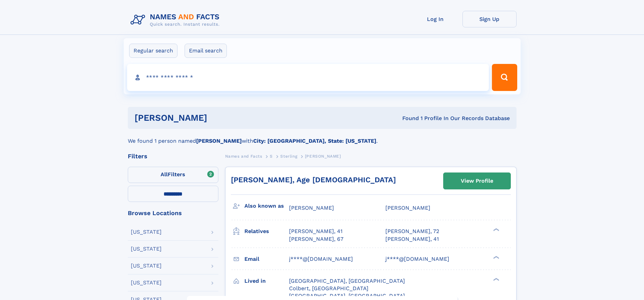  What do you see at coordinates (244, 156) in the screenshot?
I see `a: Names and Facts` at bounding box center [244, 156].